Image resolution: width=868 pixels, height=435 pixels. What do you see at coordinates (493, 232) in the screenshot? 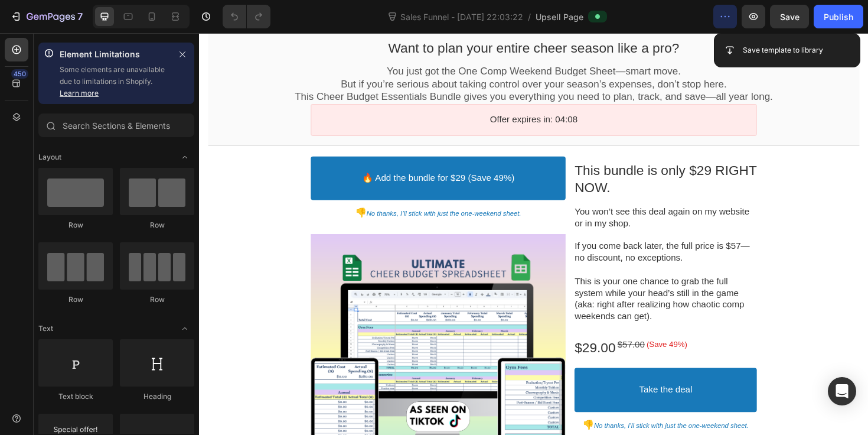
I see `p: If you come back later, the full price is $57—no discount, no exceptions.` at bounding box center [493, 232].